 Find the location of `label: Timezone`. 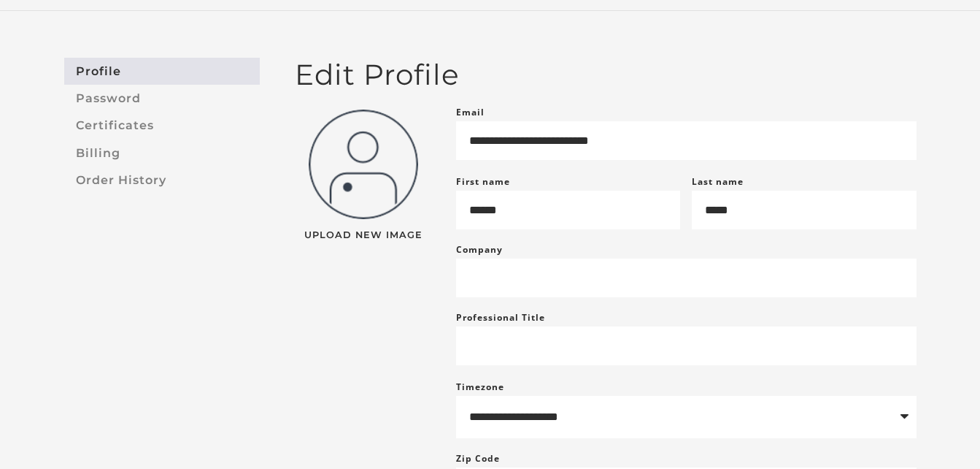

label: Timezone is located at coordinates (481, 386).